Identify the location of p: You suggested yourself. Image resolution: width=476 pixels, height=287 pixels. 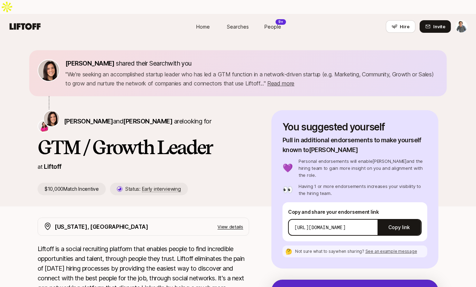
(355, 127).